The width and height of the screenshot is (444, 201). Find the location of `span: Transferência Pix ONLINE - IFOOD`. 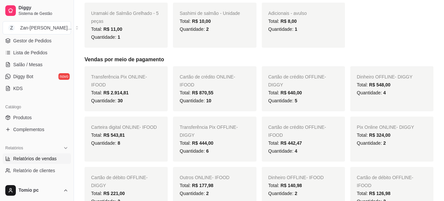

span: Transferência Pix ONLINE - IFOOD is located at coordinates (119, 81).